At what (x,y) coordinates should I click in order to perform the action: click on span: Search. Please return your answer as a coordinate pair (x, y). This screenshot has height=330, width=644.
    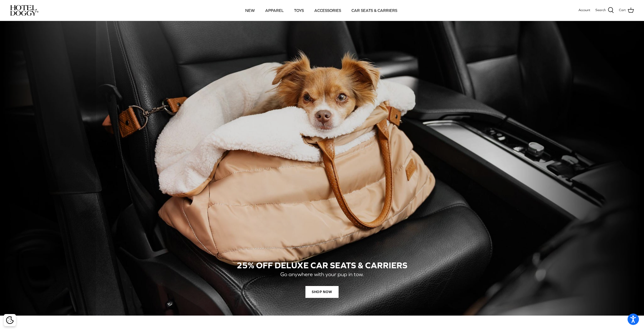
    Looking at the image, I should click on (600, 10).